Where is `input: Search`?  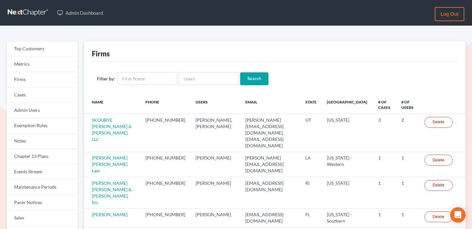 input: Search is located at coordinates (254, 79).